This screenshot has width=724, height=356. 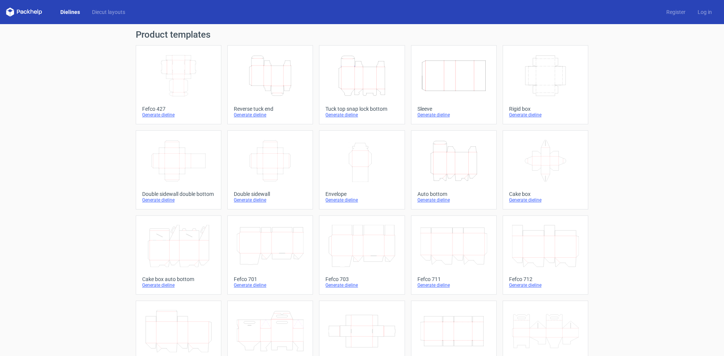 What do you see at coordinates (545, 255) in the screenshot?
I see `a: Fefco 712Generate dieline` at bounding box center [545, 255].